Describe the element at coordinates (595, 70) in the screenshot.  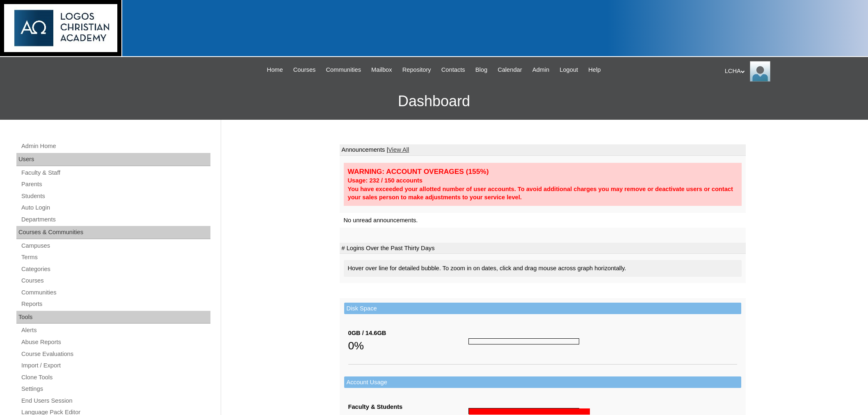
I see `a: Help` at that location.